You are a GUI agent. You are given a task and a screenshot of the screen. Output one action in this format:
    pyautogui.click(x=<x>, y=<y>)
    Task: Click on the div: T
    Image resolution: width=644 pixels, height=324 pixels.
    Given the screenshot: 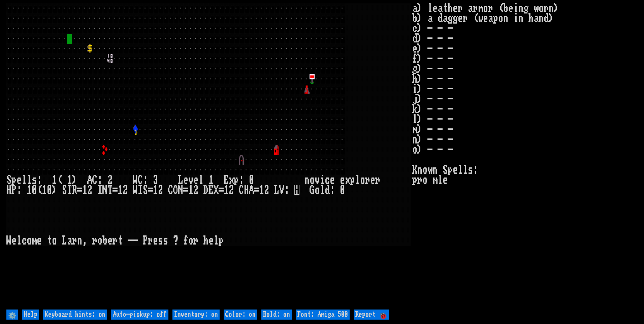 What is the action you would take?
    pyautogui.click(x=110, y=190)
    